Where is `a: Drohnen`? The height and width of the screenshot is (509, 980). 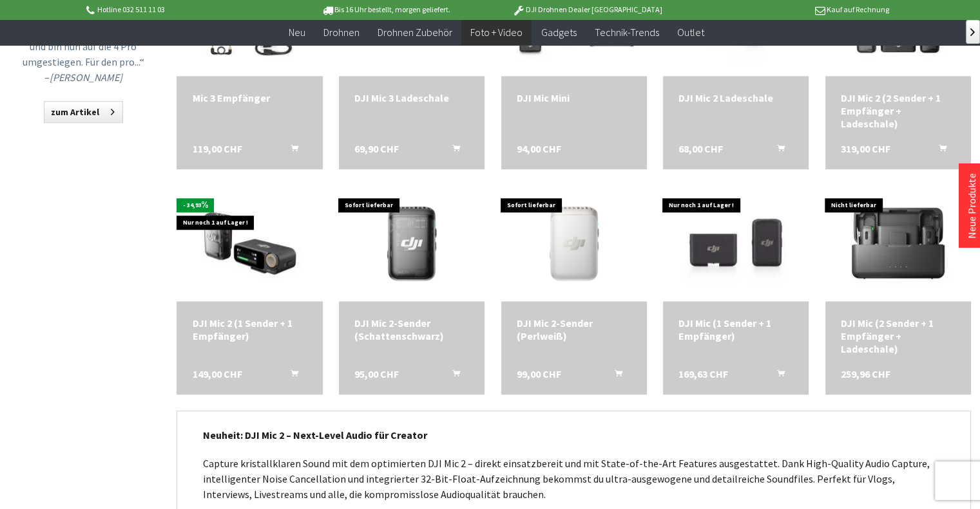
a: Drohnen is located at coordinates (342, 32).